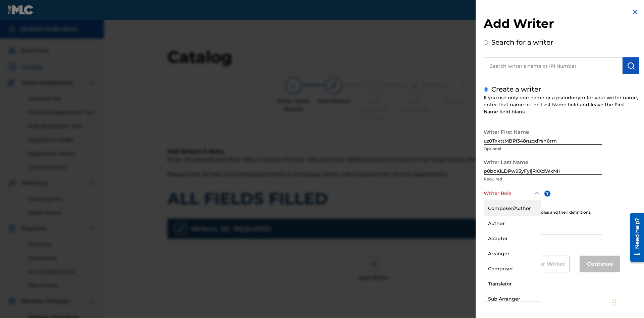 Image resolution: width=644 pixels, height=318 pixels. Describe the element at coordinates (627, 302) in the screenshot. I see `div: Chat Widget` at that location.